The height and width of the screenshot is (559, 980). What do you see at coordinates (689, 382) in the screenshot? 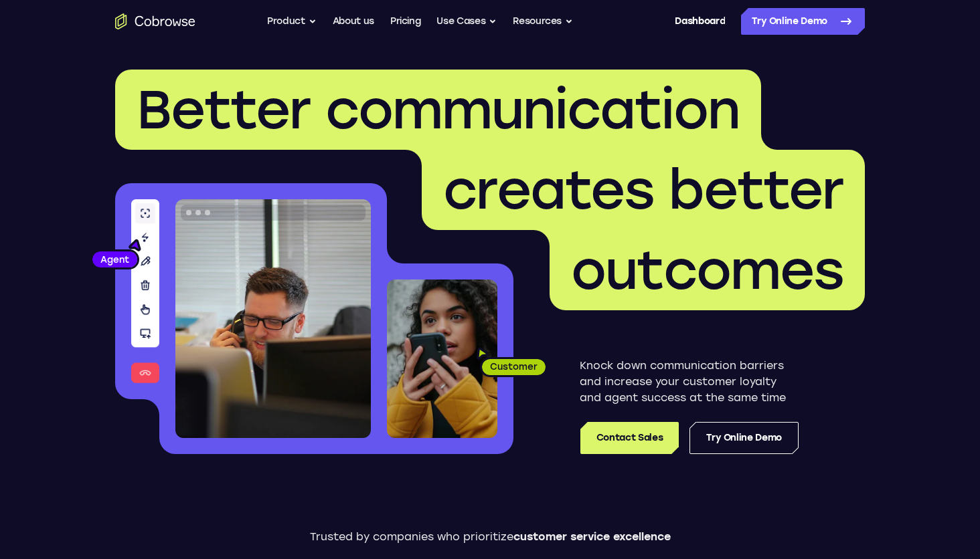
I see `p: Knock down communication barriers and increase your customer loyalty and agent success at the sam...` at bounding box center [689, 382].